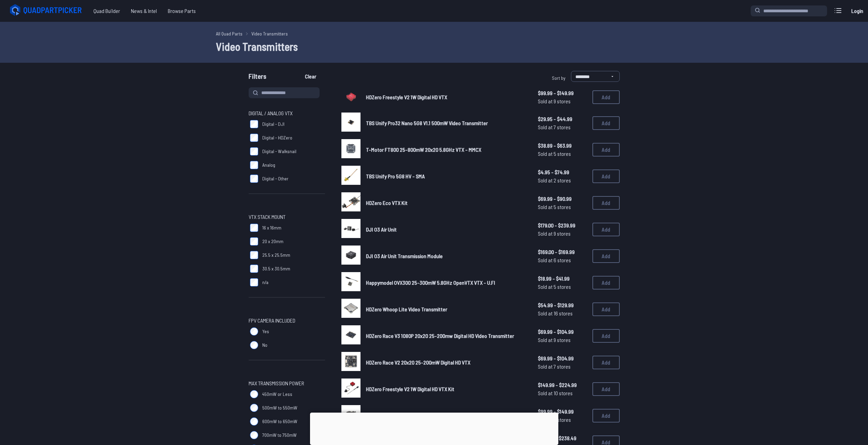 Image resolution: width=868 pixels, height=445 pixels. What do you see at coordinates (266, 331) in the screenshot?
I see `span: Yes` at bounding box center [266, 331].